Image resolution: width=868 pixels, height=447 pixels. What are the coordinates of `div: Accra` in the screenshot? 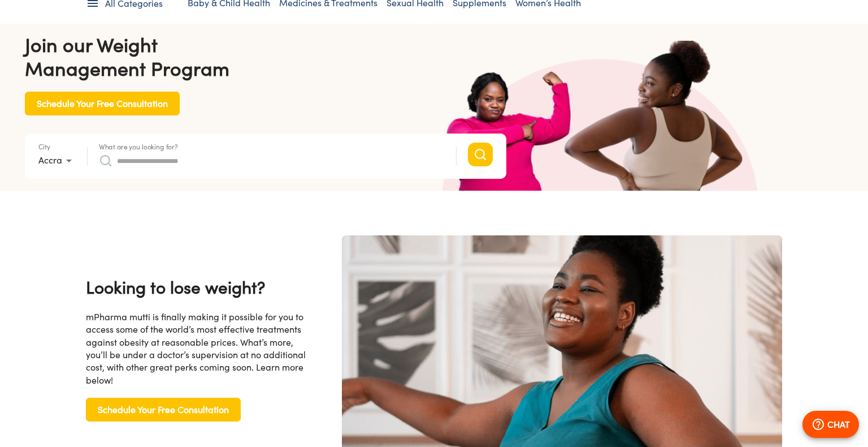 It's located at (57, 161).